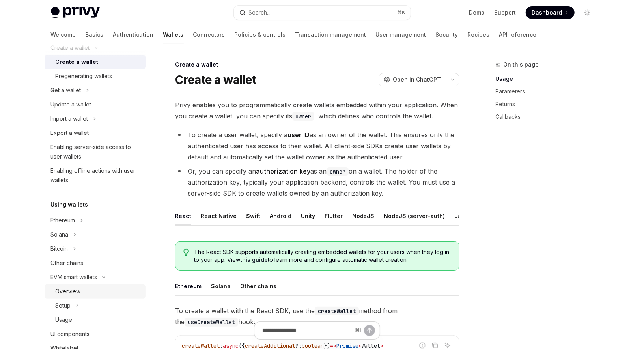  What do you see at coordinates (333, 216) in the screenshot?
I see `div: Flutter` at bounding box center [333, 216].